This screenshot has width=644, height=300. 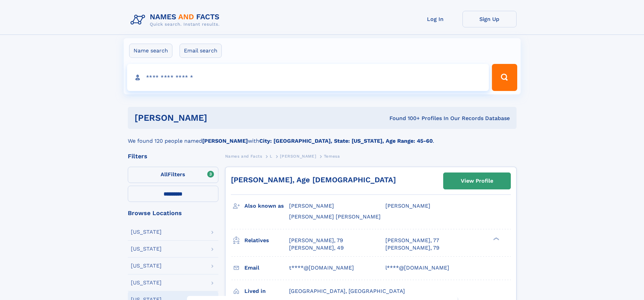 What do you see at coordinates (173, 213) in the screenshot?
I see `div: Browse Locations` at bounding box center [173, 213].